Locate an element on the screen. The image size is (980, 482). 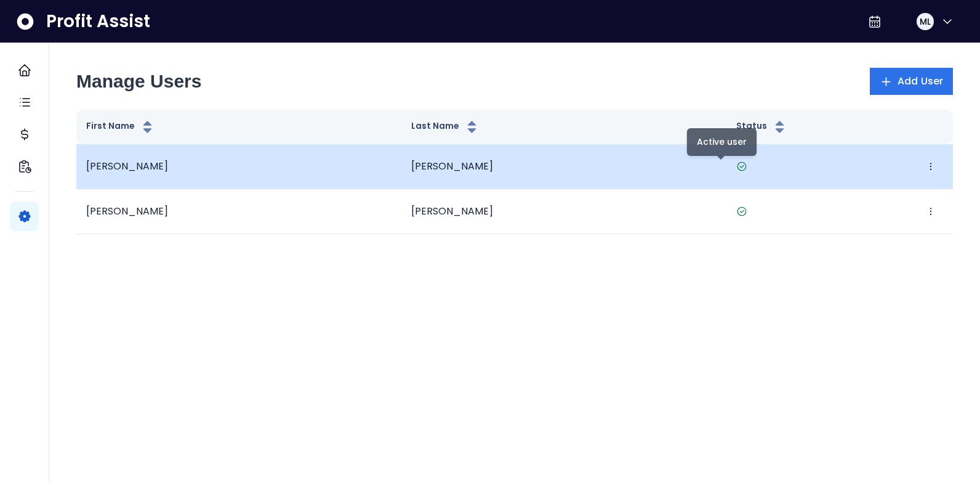
button: Status is located at coordinates (762, 126).